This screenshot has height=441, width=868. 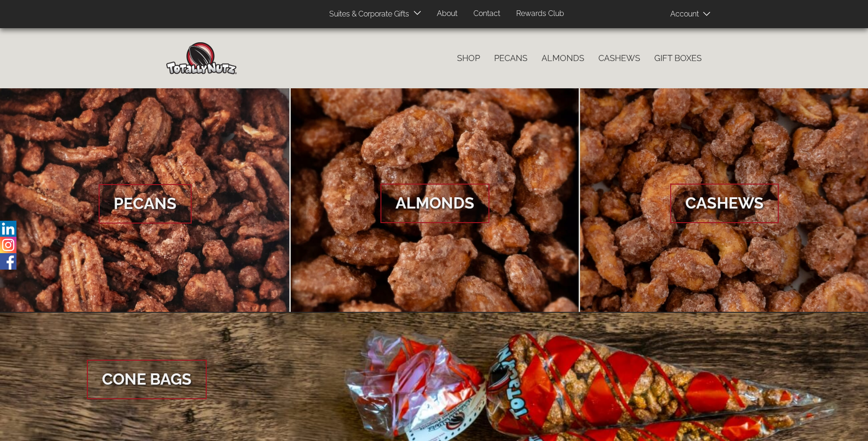 I want to click on span: Cashews, so click(x=724, y=203).